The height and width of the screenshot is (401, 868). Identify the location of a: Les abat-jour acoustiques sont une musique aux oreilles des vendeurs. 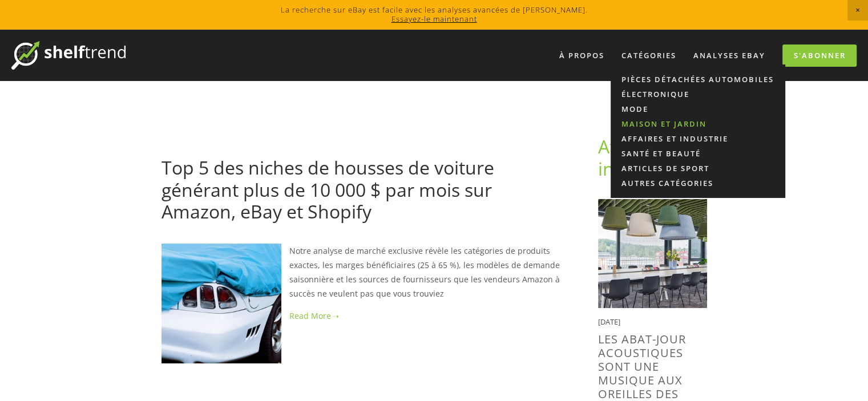
(652, 253).